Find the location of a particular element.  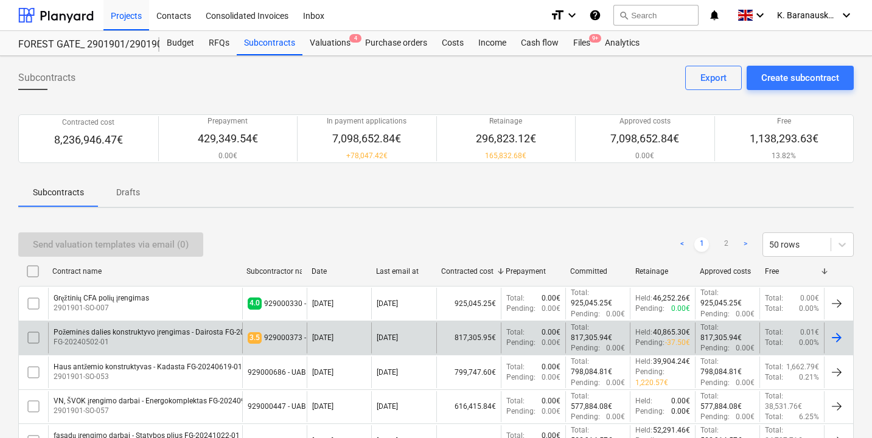

p: In payment applications is located at coordinates (366, 121).